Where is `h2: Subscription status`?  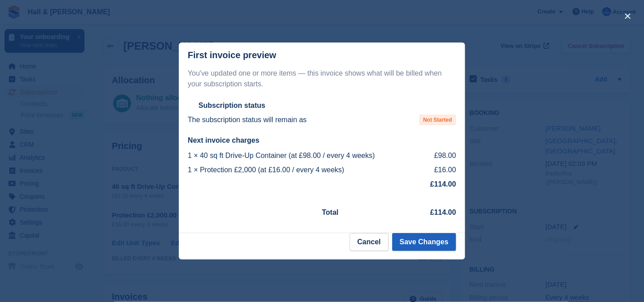
h2: Subscription status is located at coordinates (232, 106).